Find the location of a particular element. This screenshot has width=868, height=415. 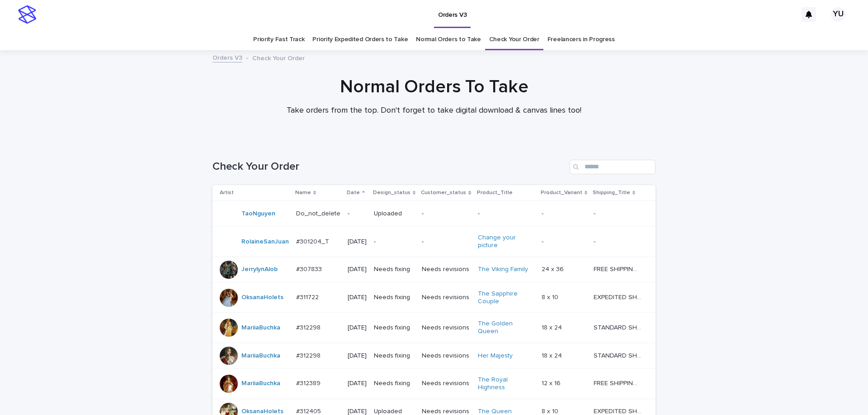

a: Normal Orders to Take is located at coordinates (449, 39).